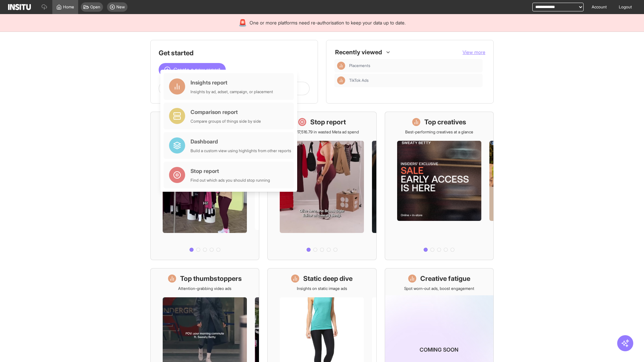 Image resolution: width=644 pixels, height=362 pixels. What do you see at coordinates (241, 151) in the screenshot?
I see `div: Build a custom view using highlights from other reports` at bounding box center [241, 151].